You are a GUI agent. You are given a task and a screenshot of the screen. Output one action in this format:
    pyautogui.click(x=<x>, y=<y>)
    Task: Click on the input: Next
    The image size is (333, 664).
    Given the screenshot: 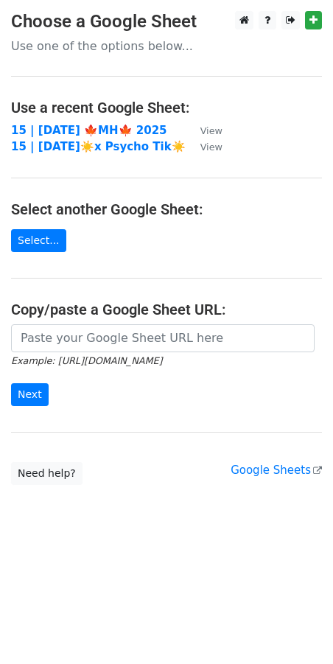 What is the action you would take?
    pyautogui.click(x=29, y=394)
    